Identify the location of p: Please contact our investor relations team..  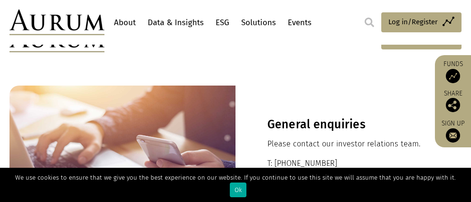
(349, 144).